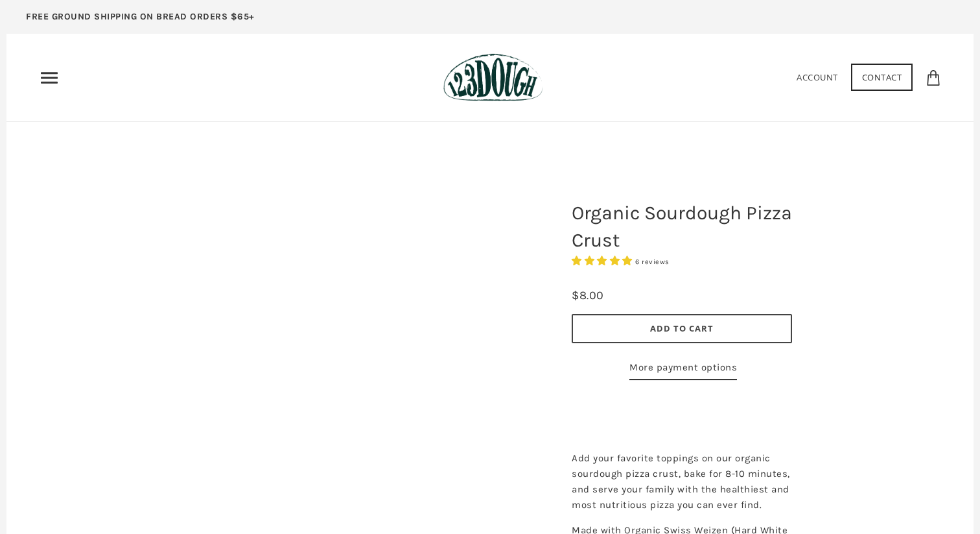 This screenshot has width=980, height=534. What do you see at coordinates (818, 77) in the screenshot?
I see `a: Account` at bounding box center [818, 77].